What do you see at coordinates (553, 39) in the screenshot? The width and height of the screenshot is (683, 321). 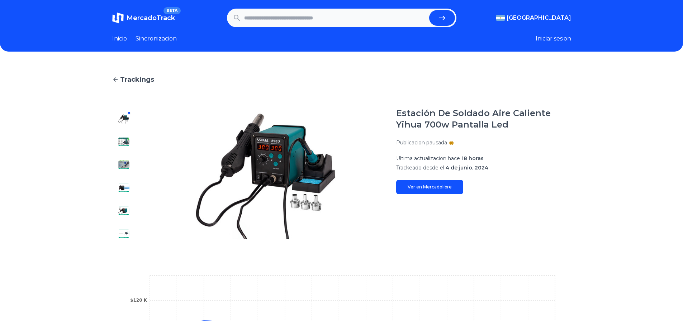 I see `button: Iniciar sesion` at bounding box center [553, 39].